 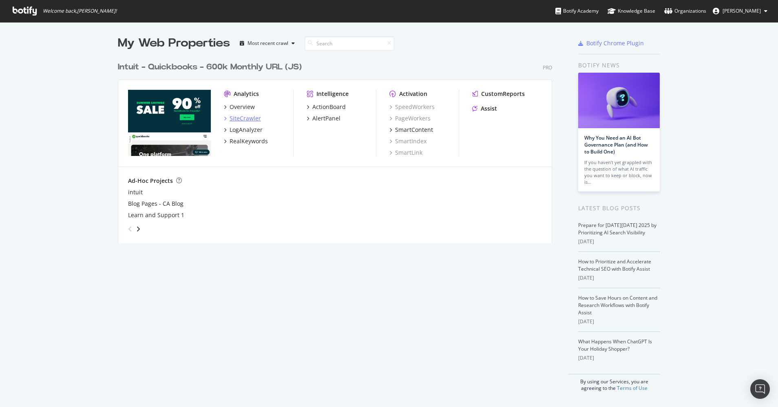 I want to click on div: Intelligence, so click(x=332, y=94).